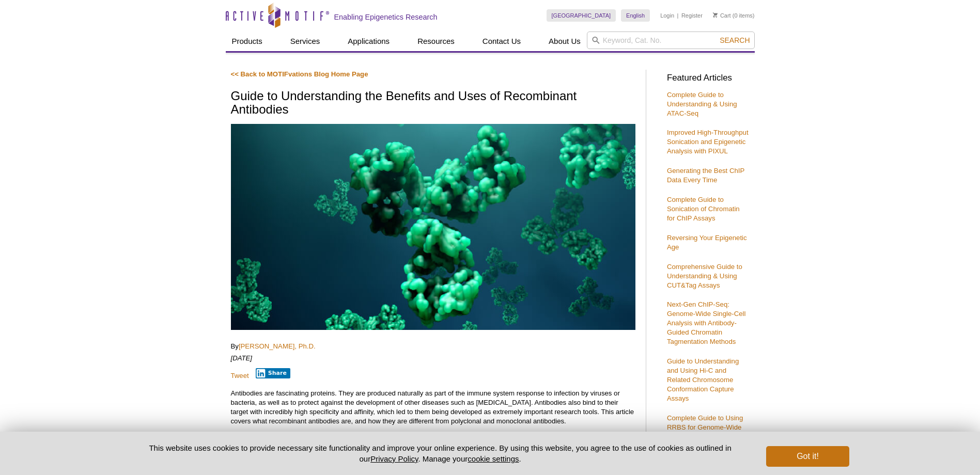 Image resolution: width=980 pixels, height=475 pixels. Describe the element at coordinates (433, 346) in the screenshot. I see `p: By` at that location.